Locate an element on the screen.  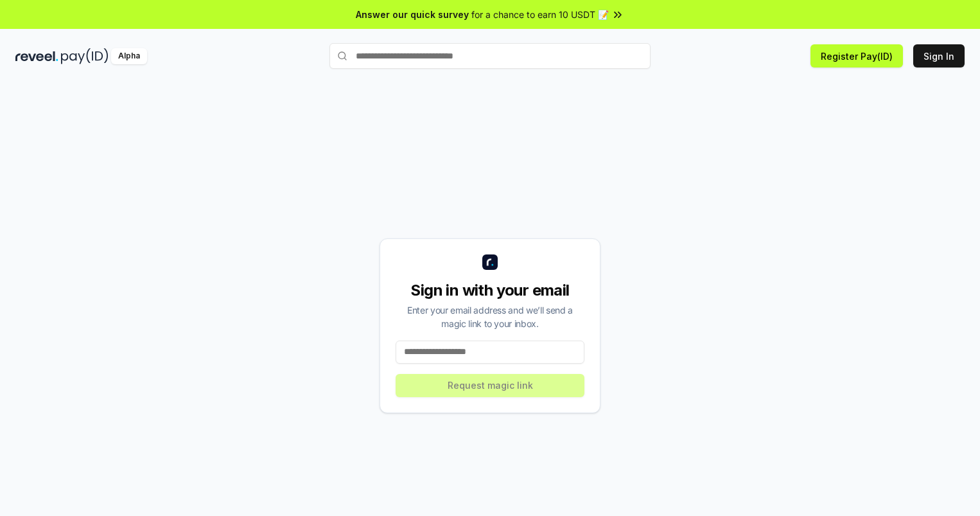
div: Alpha is located at coordinates (129, 56).